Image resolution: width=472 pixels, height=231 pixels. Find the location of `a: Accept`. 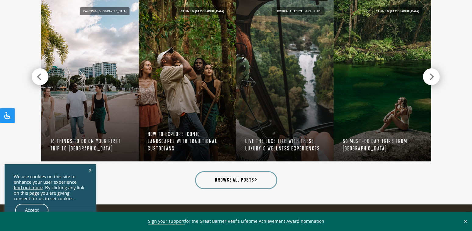

a: Accept is located at coordinates (32, 210).